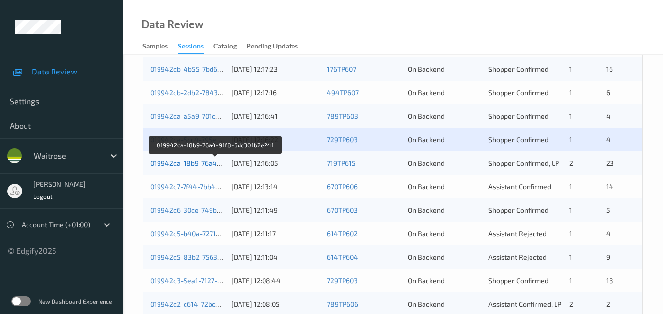  What do you see at coordinates (342, 233) in the screenshot?
I see `a: 614TP602` at bounding box center [342, 233].